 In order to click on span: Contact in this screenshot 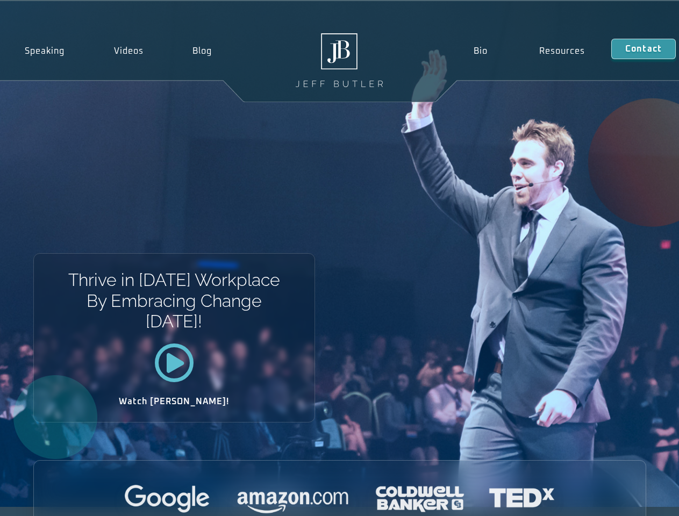, I will do `click(643, 49)`.